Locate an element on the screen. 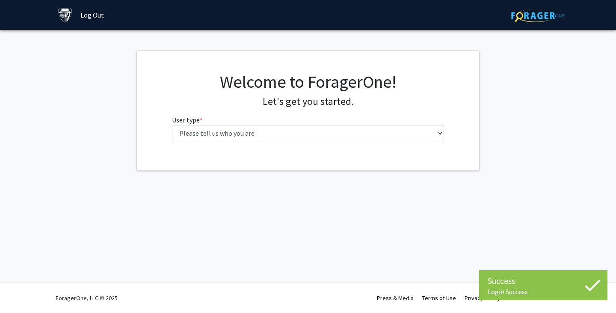 Image resolution: width=616 pixels, height=313 pixels. h4: Let's get you started. is located at coordinates (308, 101).